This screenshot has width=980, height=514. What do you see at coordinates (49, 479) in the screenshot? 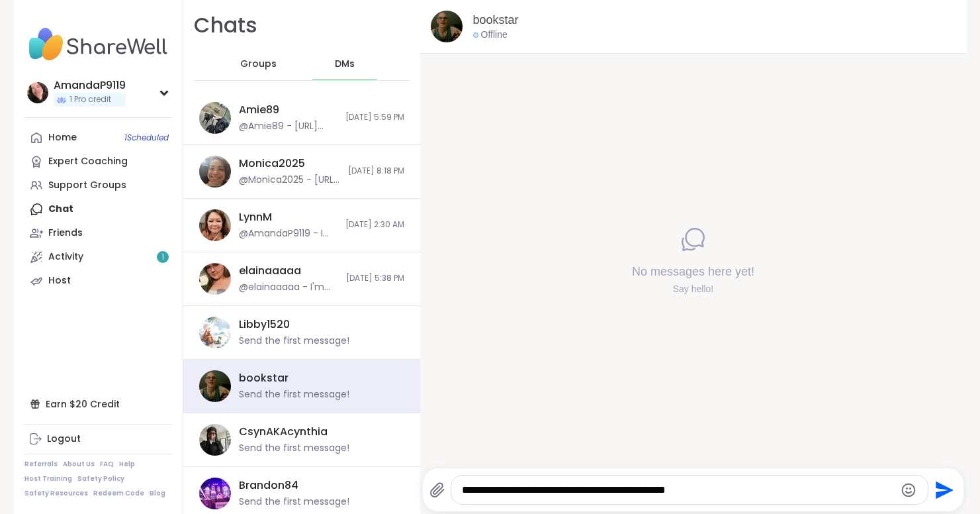
I see `a: Host Training` at bounding box center [49, 479].